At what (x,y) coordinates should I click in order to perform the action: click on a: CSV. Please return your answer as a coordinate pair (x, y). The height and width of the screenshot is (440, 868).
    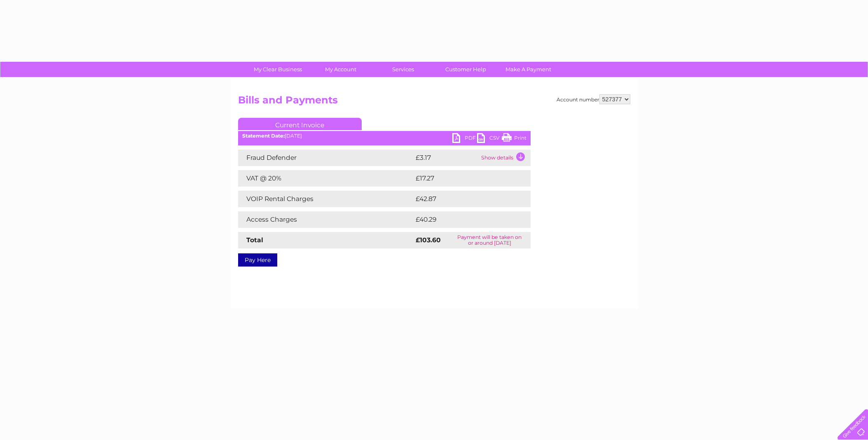
    Looking at the image, I should click on (490, 139).